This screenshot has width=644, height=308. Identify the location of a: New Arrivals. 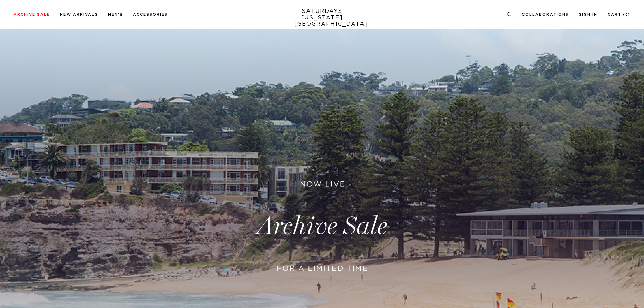
(79, 14).